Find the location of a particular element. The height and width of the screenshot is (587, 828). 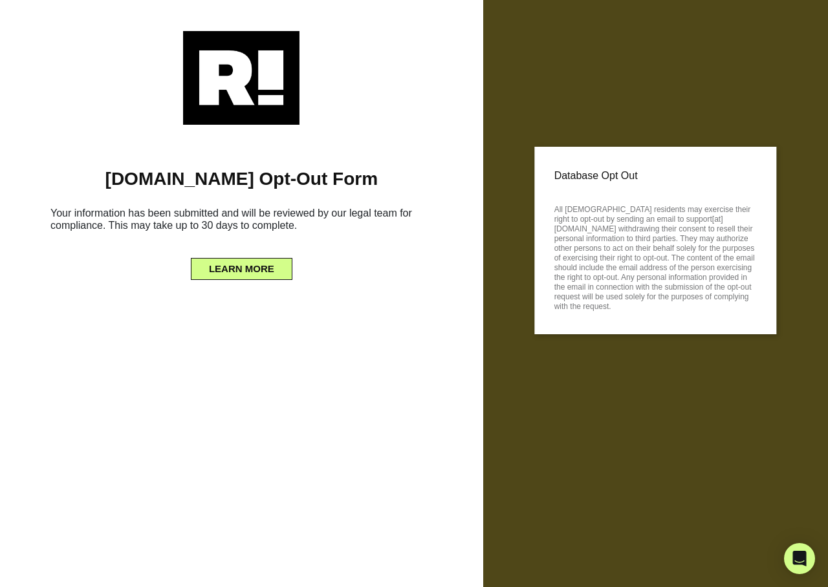

img: Retention.com is located at coordinates (241, 78).